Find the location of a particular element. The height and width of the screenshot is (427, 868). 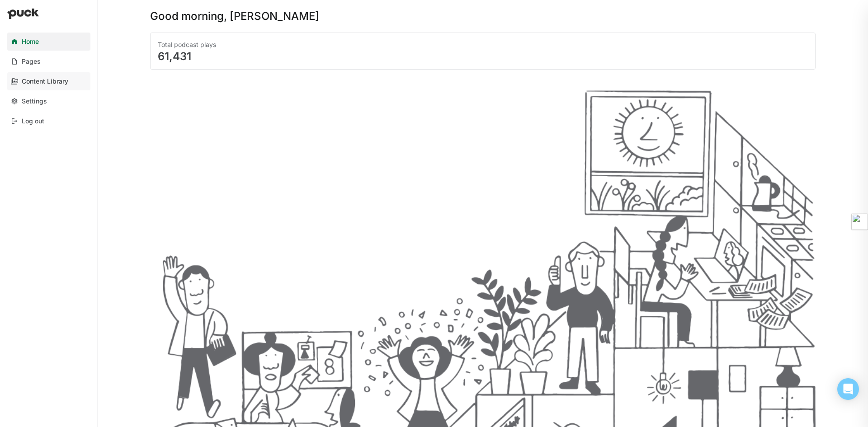

div: Content Library is located at coordinates (45, 81).